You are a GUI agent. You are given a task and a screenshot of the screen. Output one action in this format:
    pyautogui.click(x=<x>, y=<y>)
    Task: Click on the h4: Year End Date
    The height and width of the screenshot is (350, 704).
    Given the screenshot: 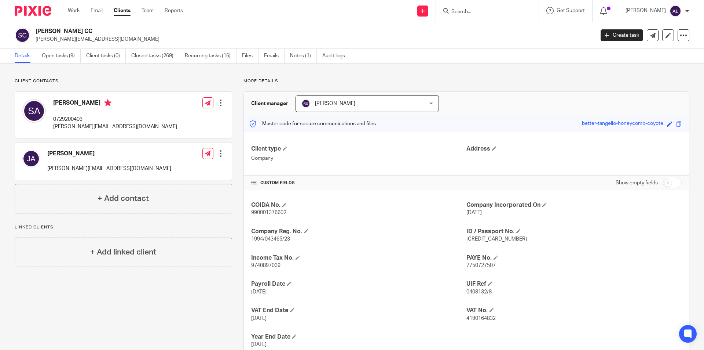 What is the action you would take?
    pyautogui.click(x=359, y=336)
    